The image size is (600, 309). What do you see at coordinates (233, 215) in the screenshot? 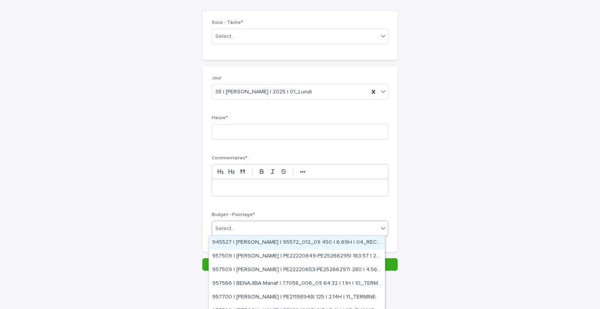
I see `span: Budget - Pointage` at bounding box center [233, 215].